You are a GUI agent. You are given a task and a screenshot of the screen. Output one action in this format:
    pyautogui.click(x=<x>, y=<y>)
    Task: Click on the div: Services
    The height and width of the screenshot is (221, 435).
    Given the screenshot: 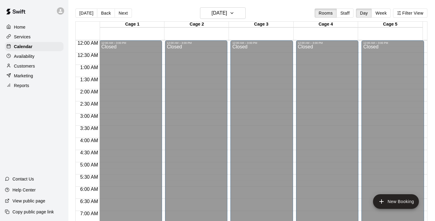 What is the action you would take?
    pyautogui.click(x=34, y=37)
    